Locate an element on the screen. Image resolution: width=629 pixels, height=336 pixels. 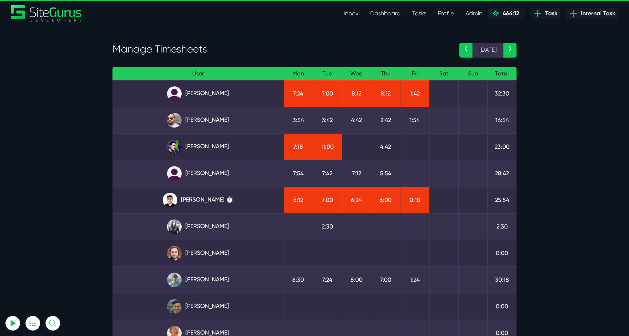
th: Sat is located at coordinates (444, 74).